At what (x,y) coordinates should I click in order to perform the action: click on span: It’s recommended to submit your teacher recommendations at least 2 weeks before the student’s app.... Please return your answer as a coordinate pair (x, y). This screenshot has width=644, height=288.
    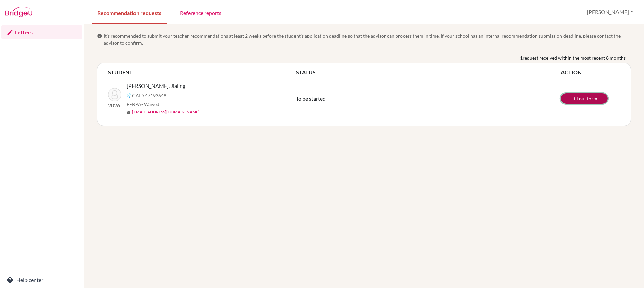
    Looking at the image, I should click on (367, 39).